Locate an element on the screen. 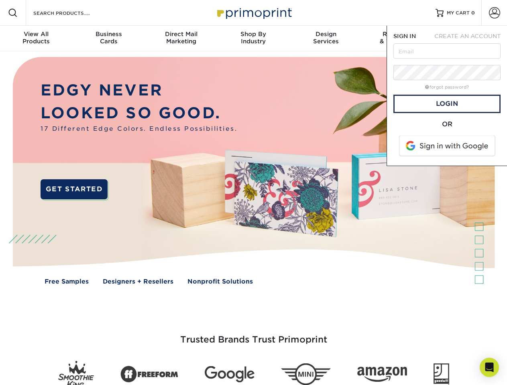 This screenshot has height=385, width=507. p: LOOKED SO GOOD. is located at coordinates (139, 113).